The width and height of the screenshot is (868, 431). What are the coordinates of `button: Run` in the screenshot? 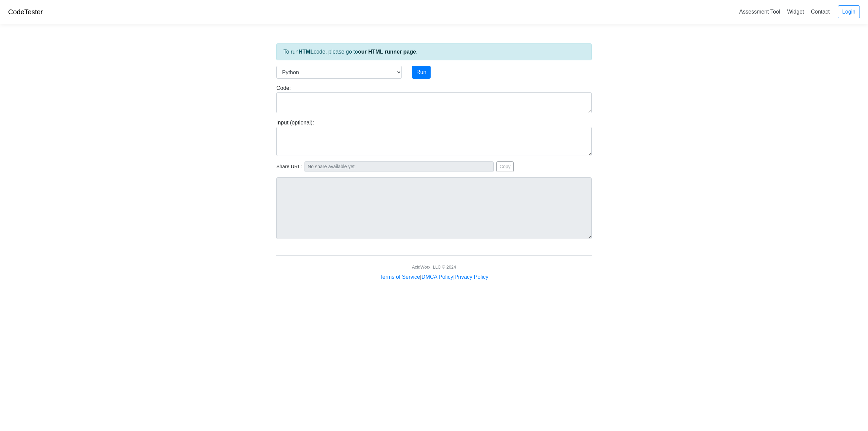 It's located at (421, 72).